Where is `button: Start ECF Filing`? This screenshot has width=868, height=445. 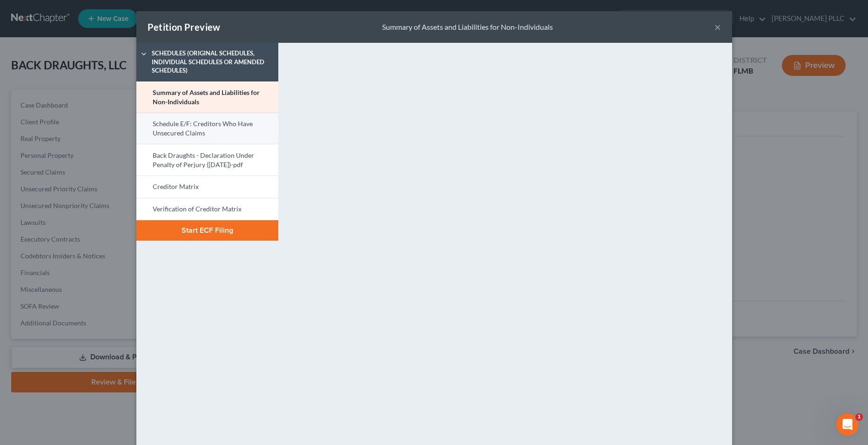 button: Start ECF Filing is located at coordinates (207, 231).